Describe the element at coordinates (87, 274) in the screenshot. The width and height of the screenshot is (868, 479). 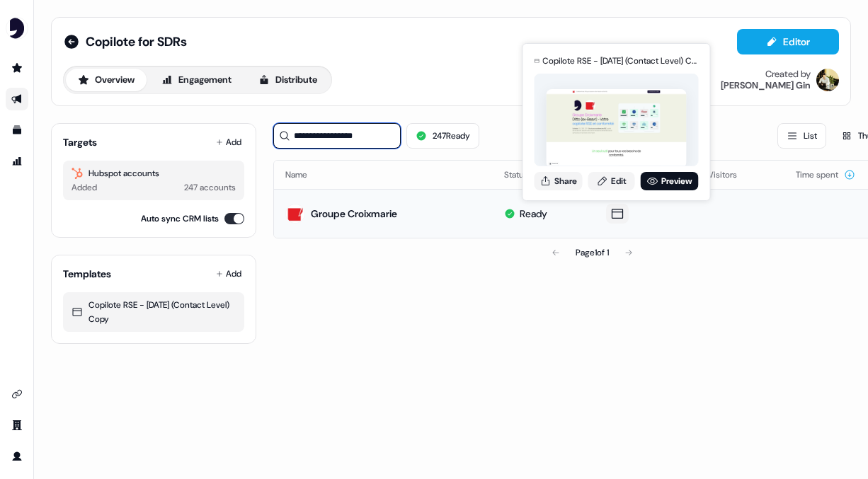
I see `div: Templates` at that location.